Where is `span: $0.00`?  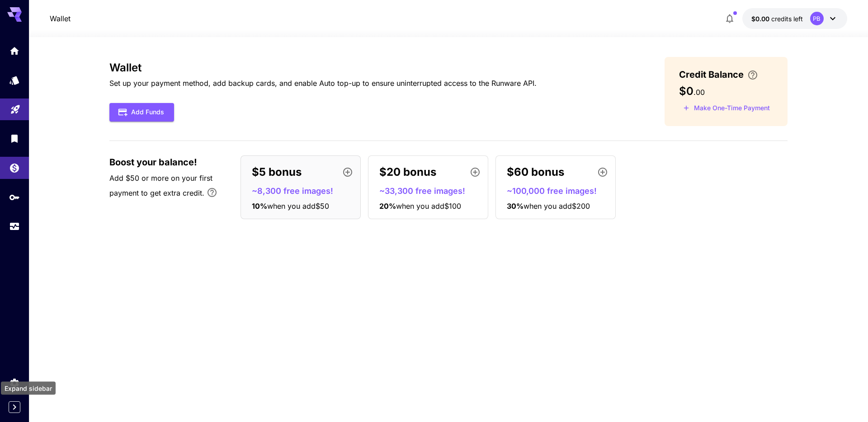
span: $0.00 is located at coordinates (761, 19).